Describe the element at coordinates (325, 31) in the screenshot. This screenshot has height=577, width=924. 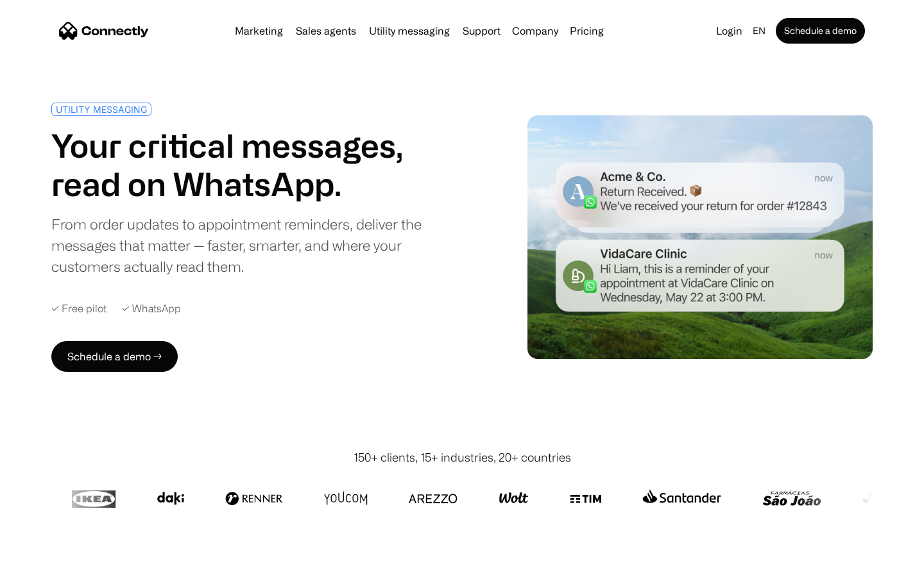
I see `a: Sales agents` at that location.